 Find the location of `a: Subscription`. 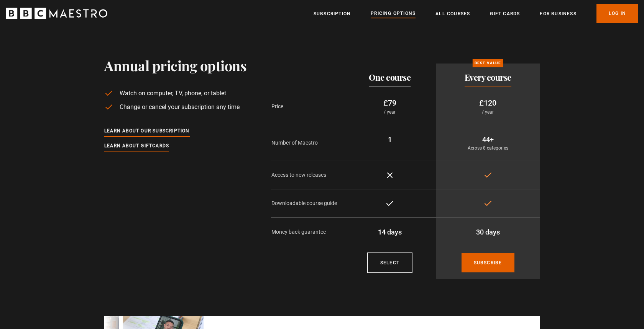

a: Subscription is located at coordinates (332, 13).